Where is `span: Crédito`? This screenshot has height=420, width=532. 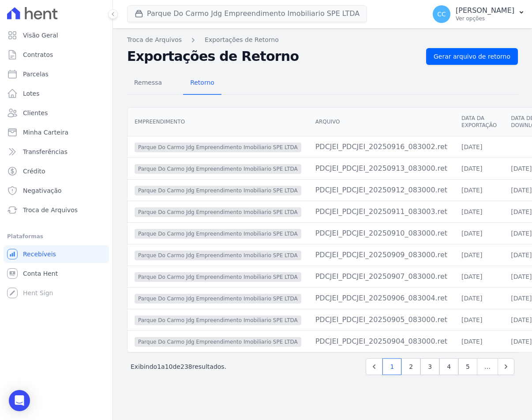 span: Crédito is located at coordinates (34, 171).